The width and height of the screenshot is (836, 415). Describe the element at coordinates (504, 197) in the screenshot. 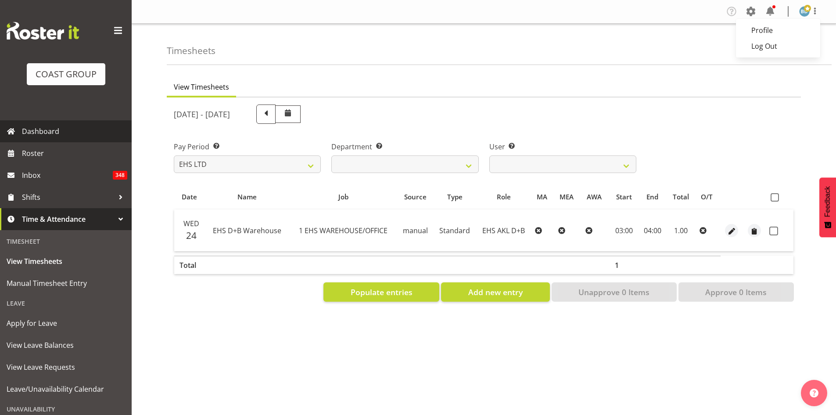

I see `span: Role` at that location.